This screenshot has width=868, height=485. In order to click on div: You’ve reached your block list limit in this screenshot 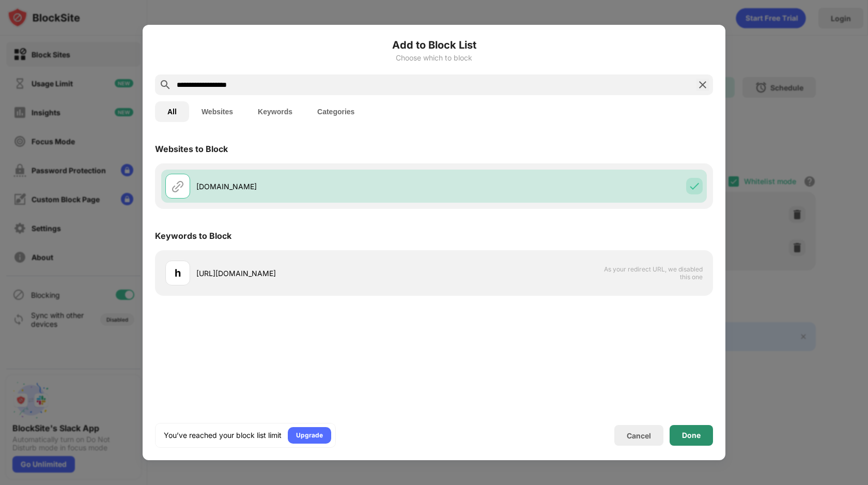, I will do `click(222, 435)`.